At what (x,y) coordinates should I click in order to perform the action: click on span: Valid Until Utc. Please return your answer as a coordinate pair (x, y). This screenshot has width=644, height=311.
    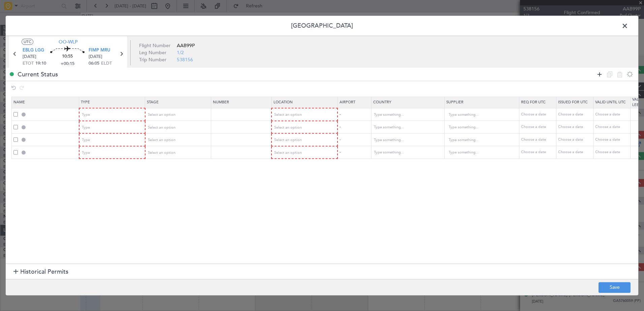
    Looking at the image, I should click on (610, 102).